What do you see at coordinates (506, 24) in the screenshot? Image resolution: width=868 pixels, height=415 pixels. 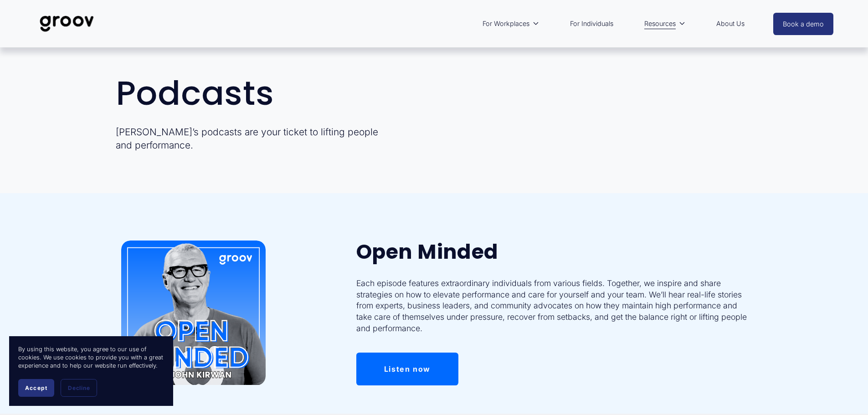 I see `span: For Workplaces` at bounding box center [506, 24].